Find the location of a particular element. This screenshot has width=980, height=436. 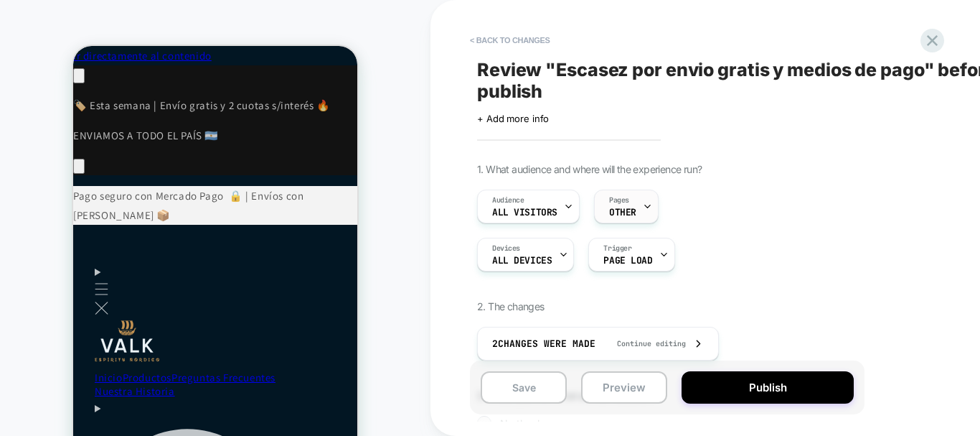

span: Inicio is located at coordinates (35, 332).